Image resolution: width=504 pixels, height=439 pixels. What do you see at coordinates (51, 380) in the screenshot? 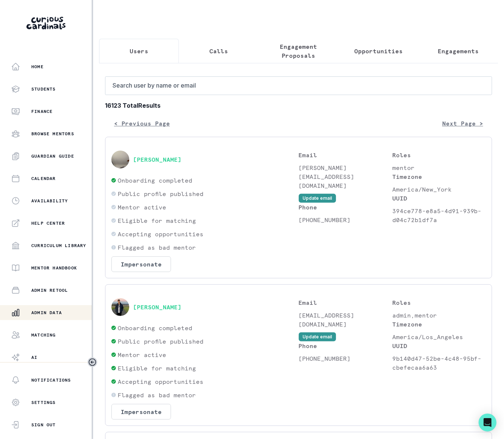
I see `p: Notifications` at bounding box center [51, 380].